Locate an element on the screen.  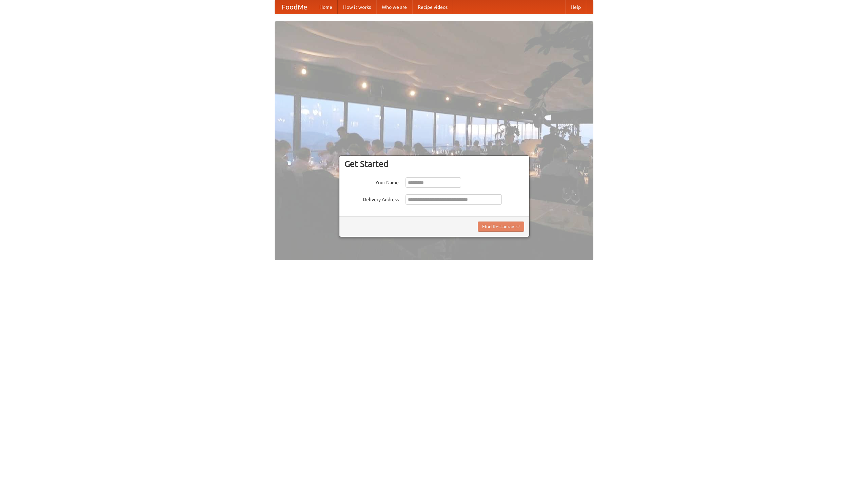
a: Home is located at coordinates (326, 7).